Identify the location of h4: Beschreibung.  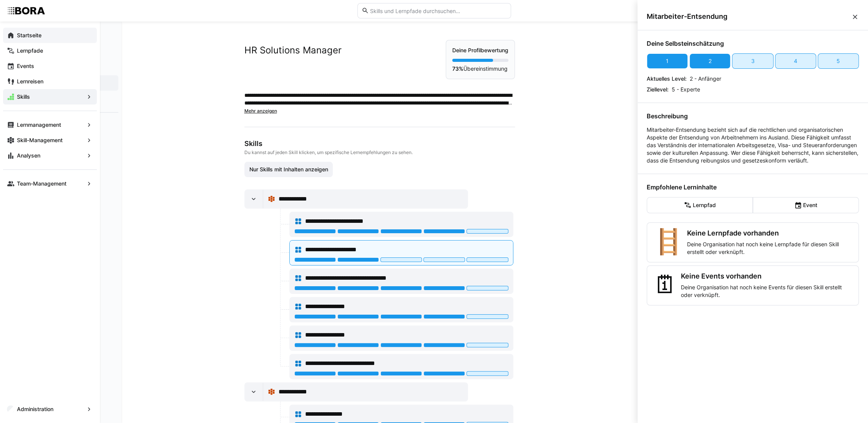
(753, 116).